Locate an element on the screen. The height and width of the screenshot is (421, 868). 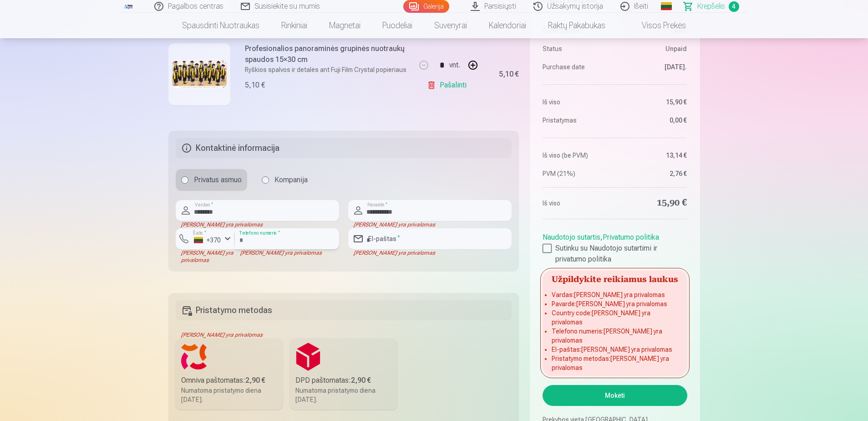
dt: Pristatymas is located at coordinates (576, 120).